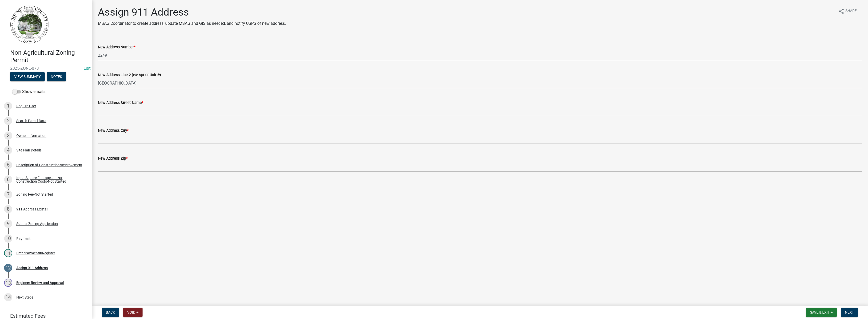  What do you see at coordinates (31, 135) in the screenshot?
I see `div: Owner Information` at bounding box center [31, 135].